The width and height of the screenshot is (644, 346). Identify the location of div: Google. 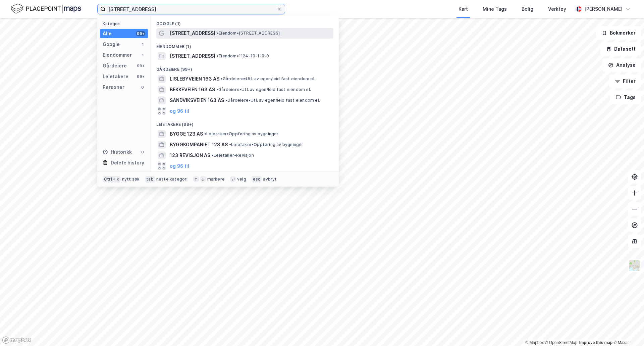
(111, 44).